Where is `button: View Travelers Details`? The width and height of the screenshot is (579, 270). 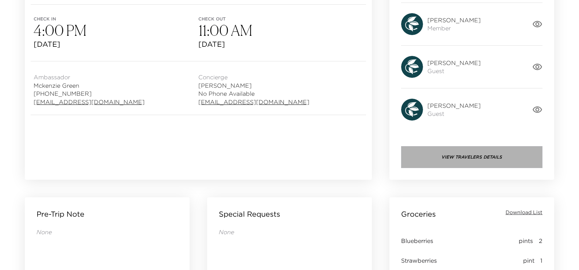 button: View Travelers Details is located at coordinates (472, 157).